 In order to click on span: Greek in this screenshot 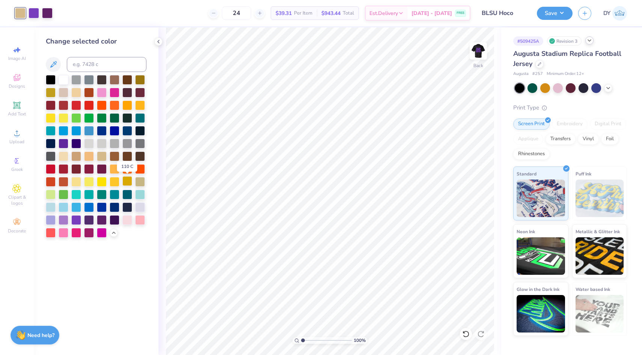, I will do `click(17, 170)`.